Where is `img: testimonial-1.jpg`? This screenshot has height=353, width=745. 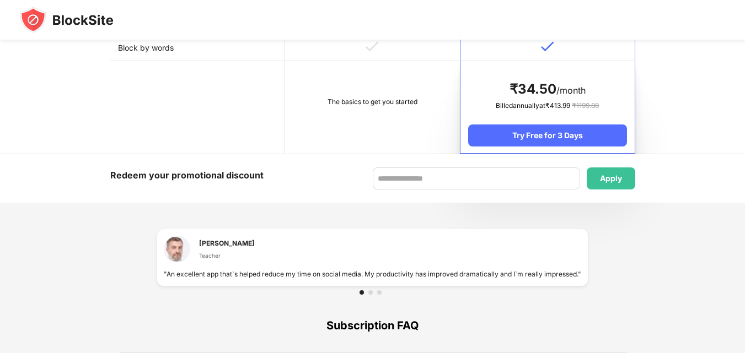 img: testimonial-1.jpg is located at coordinates (177, 249).